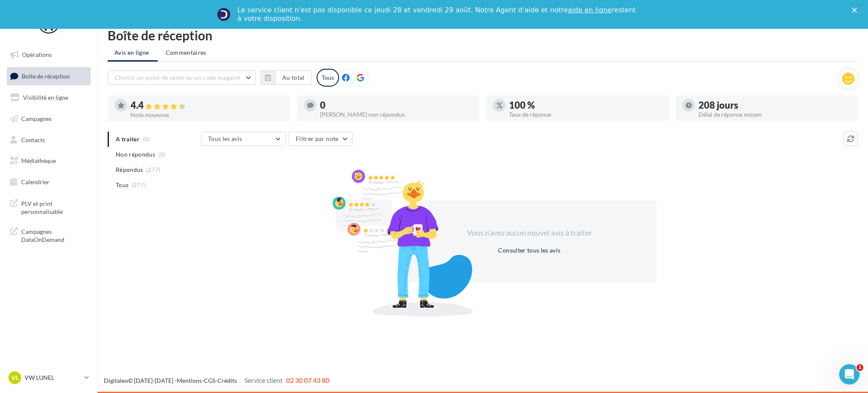 This screenshot has width=868, height=393. What do you see at coordinates (36, 119) in the screenshot?
I see `span: Campagnes` at bounding box center [36, 119].